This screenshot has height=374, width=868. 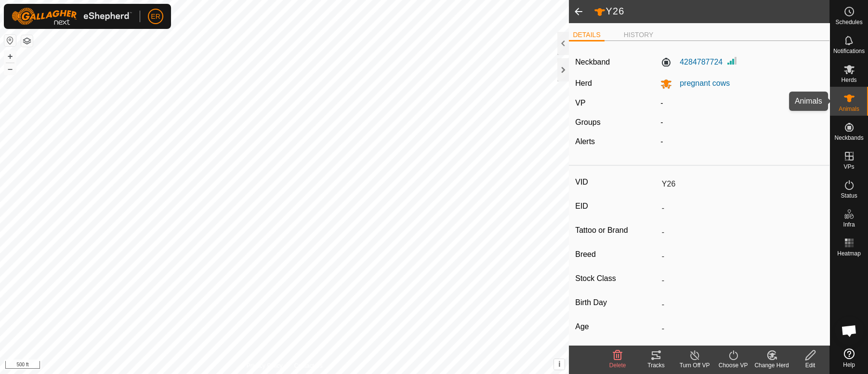 I want to click on button: i, so click(x=559, y=365).